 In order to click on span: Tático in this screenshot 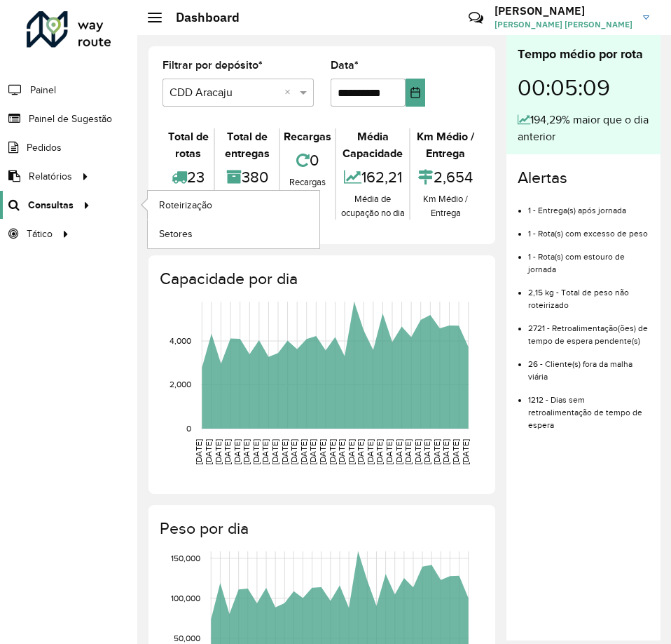, I will do `click(39, 234)`.